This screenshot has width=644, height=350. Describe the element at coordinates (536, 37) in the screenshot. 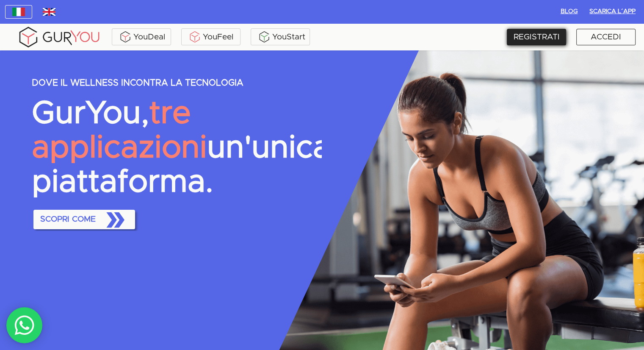

I see `div: REGISTRATI` at that location.